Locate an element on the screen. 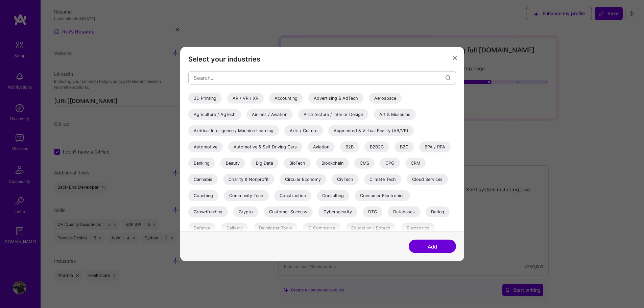  div: modal is located at coordinates (322, 154).